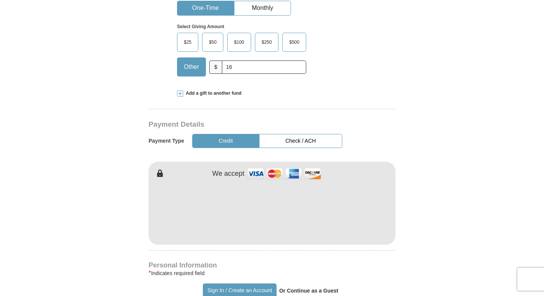 The image size is (544, 296). What do you see at coordinates (206, 8) in the screenshot?
I see `button: One-Time` at bounding box center [206, 8].